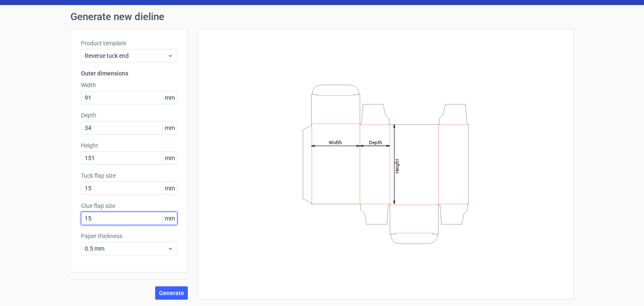 This screenshot has width=644, height=306. Describe the element at coordinates (129, 206) in the screenshot. I see `label: Glue flap size` at that location.